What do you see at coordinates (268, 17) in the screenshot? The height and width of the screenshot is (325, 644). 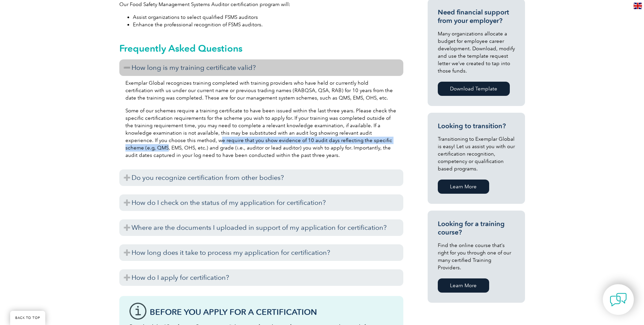 I see `li: Assist organizations to select qualified FSMS auditors` at bounding box center [268, 17].